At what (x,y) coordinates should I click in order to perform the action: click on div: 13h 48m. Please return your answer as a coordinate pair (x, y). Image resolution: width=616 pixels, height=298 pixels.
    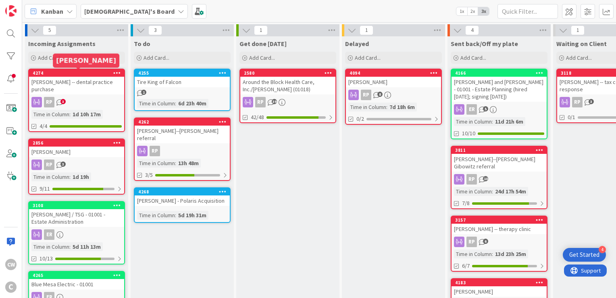
    Looking at the image, I should click on (188, 163).